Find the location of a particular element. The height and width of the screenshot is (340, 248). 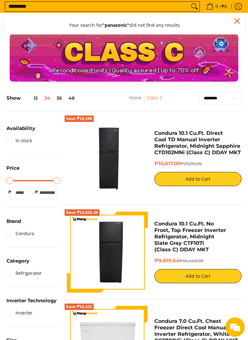

button: 12 is located at coordinates (31, 98).